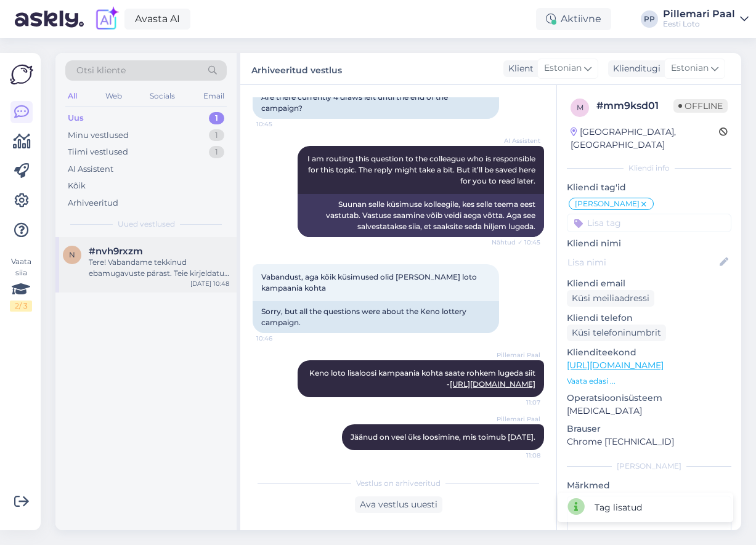 The height and width of the screenshot is (545, 756). Describe the element at coordinates (98, 136) in the screenshot. I see `div: Minu vestlused` at that location.